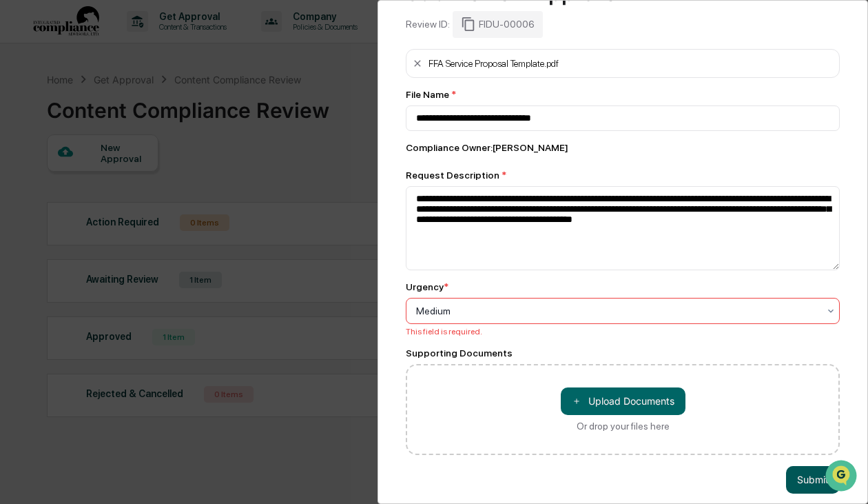 Image resolution: width=868 pixels, height=504 pixels. Describe the element at coordinates (493, 64) in the screenshot. I see `div: FFA Service Proposal Template.pdf` at that location.